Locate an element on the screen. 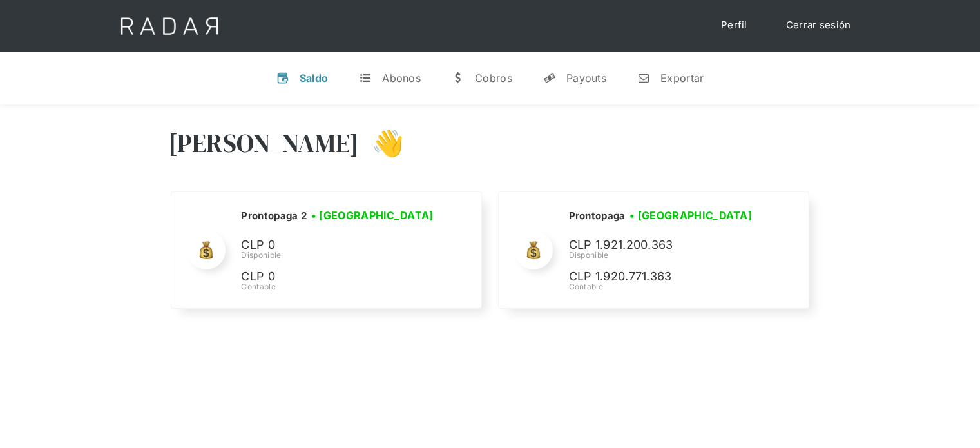 The width and height of the screenshot is (980, 448). div: w is located at coordinates (458, 78).